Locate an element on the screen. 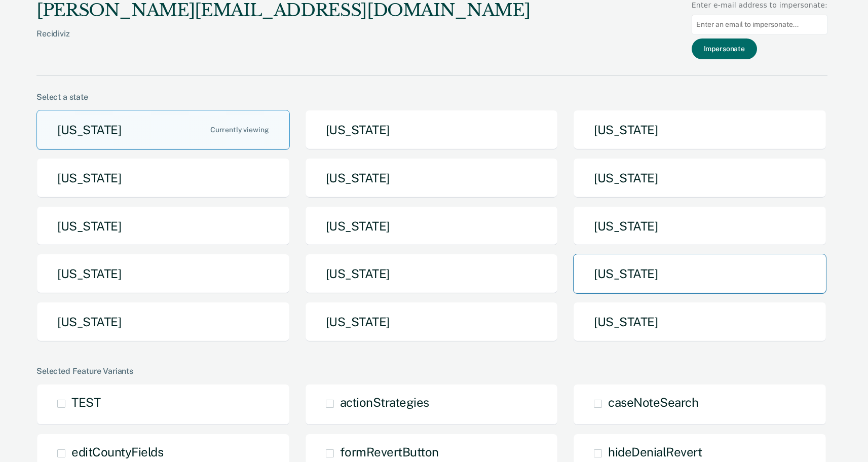 This screenshot has height=462, width=868. div: Recidiviz is located at coordinates (283, 42).